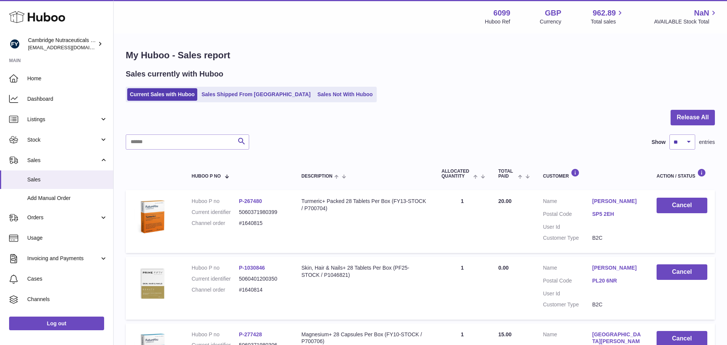  I want to click on a: P-267480, so click(250, 201).